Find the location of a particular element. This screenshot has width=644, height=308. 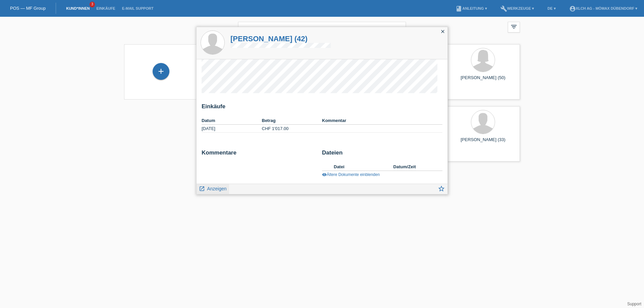

i: launch is located at coordinates (202, 189).